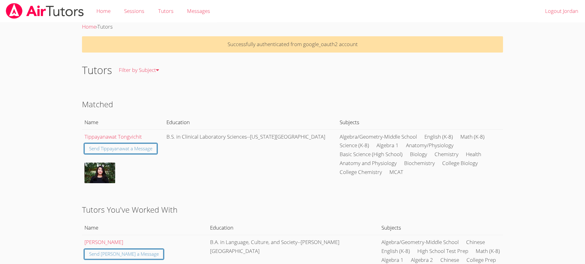 The width and height of the screenshot is (585, 264). Describe the element at coordinates (429, 145) in the screenshot. I see `li: Anatomy/Physiology` at that location.